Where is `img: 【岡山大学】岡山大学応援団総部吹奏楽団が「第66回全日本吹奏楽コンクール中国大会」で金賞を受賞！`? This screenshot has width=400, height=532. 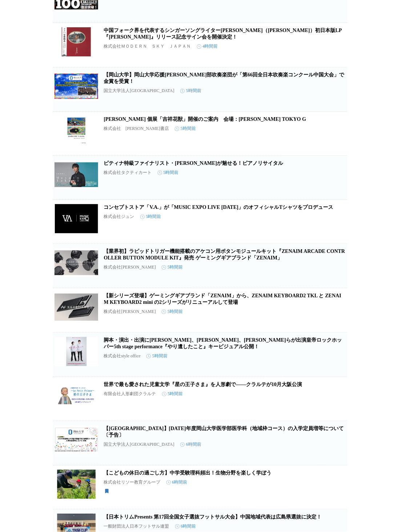 img: 【岡山大学】岡山大学応援団総部吹奏楽団が「第66回全日本吹奏楽コンクール中国大会」で金賞を受賞！ is located at coordinates (76, 86).